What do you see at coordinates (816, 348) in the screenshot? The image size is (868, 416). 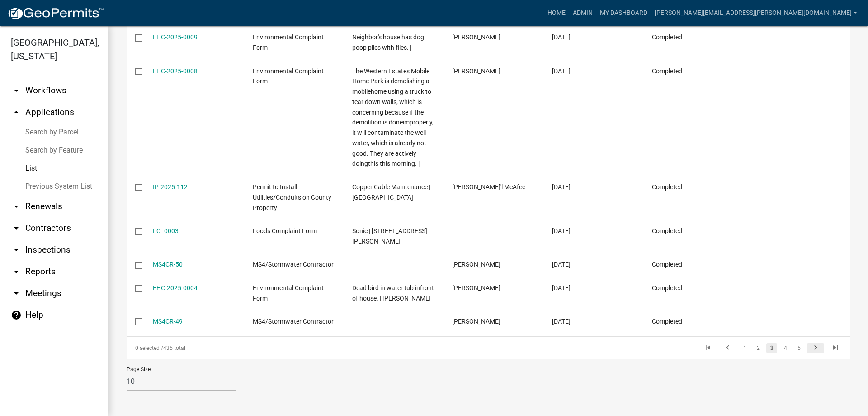 I see `a: go to next page` at bounding box center [816, 348].